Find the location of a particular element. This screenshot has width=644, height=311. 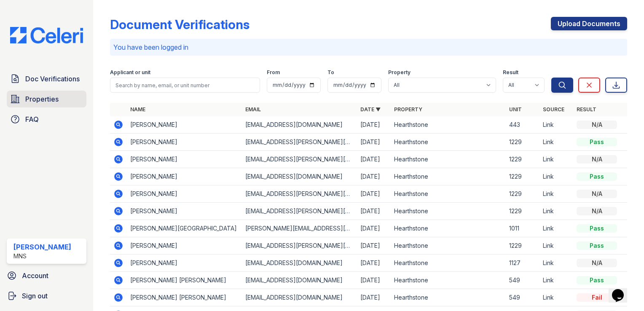

p: You have been logged in is located at coordinates (369, 47).